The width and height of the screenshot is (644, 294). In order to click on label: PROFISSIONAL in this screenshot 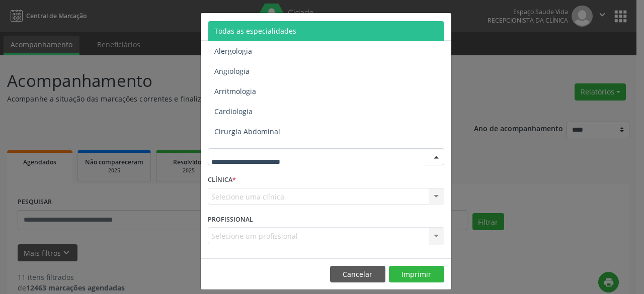, I will do `click(230, 219)`.